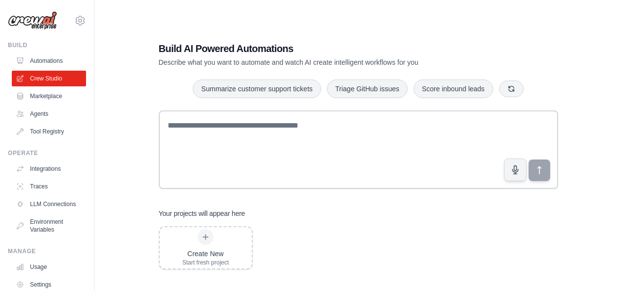 The height and width of the screenshot is (291, 622). What do you see at coordinates (47, 153) in the screenshot?
I see `div: Operate` at bounding box center [47, 153].